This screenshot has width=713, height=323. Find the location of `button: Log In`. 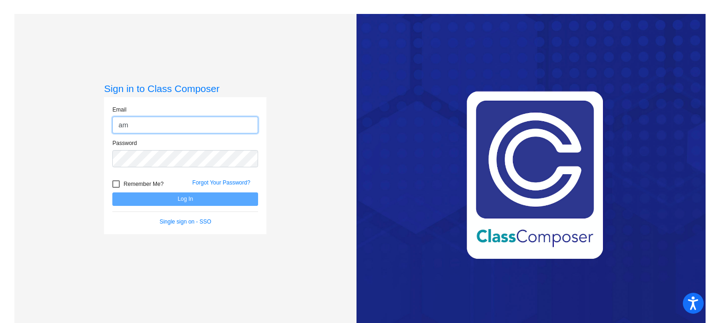

button: Log In is located at coordinates (185, 199).